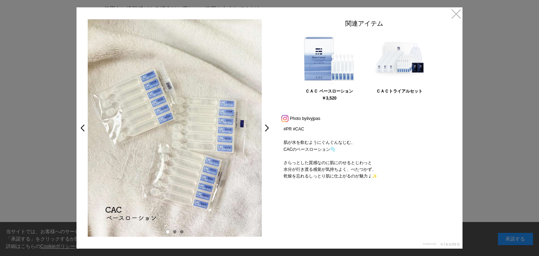  I want to click on span: Photo by, so click(298, 119).